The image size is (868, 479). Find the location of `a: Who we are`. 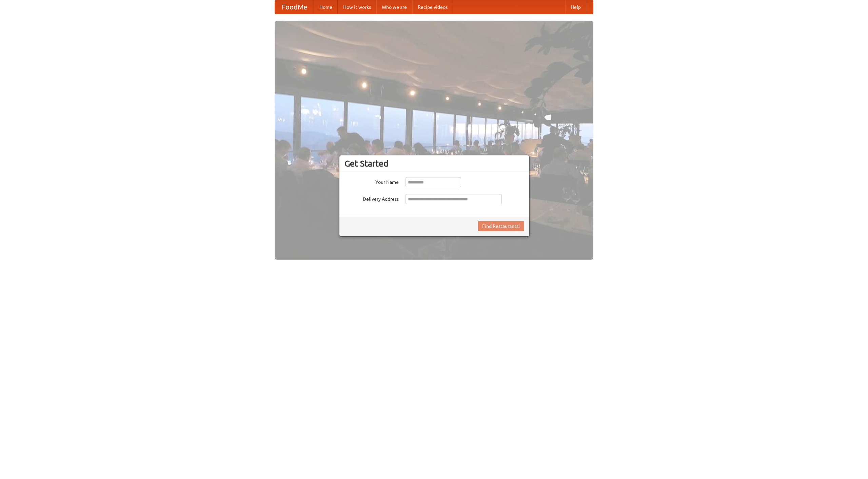

a: Who we are is located at coordinates (394, 7).